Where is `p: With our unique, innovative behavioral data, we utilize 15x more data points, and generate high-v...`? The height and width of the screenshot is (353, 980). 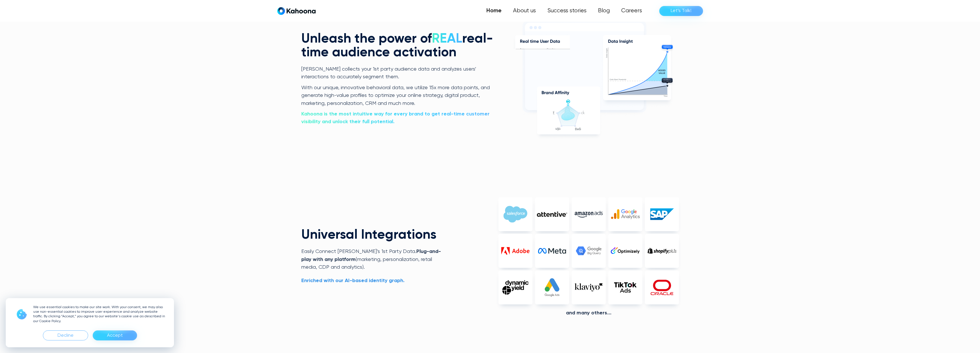
p: With our unique, innovative behavioral data, we utilize 15x more data points, and generate high-v... is located at coordinates (398, 96).